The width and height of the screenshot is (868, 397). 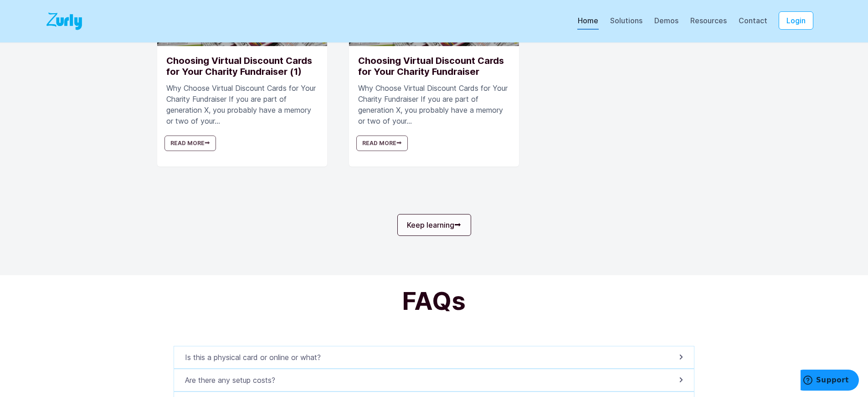 I want to click on a: Contact, so click(x=753, y=23).